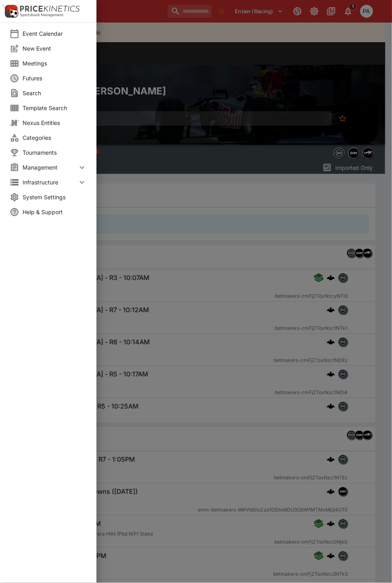  I want to click on span: Template Search, so click(55, 108).